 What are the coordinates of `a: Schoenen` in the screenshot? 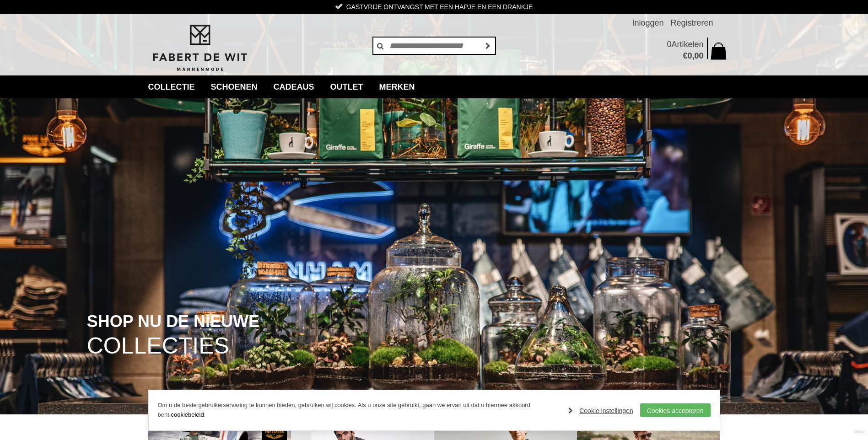 It's located at (235, 87).